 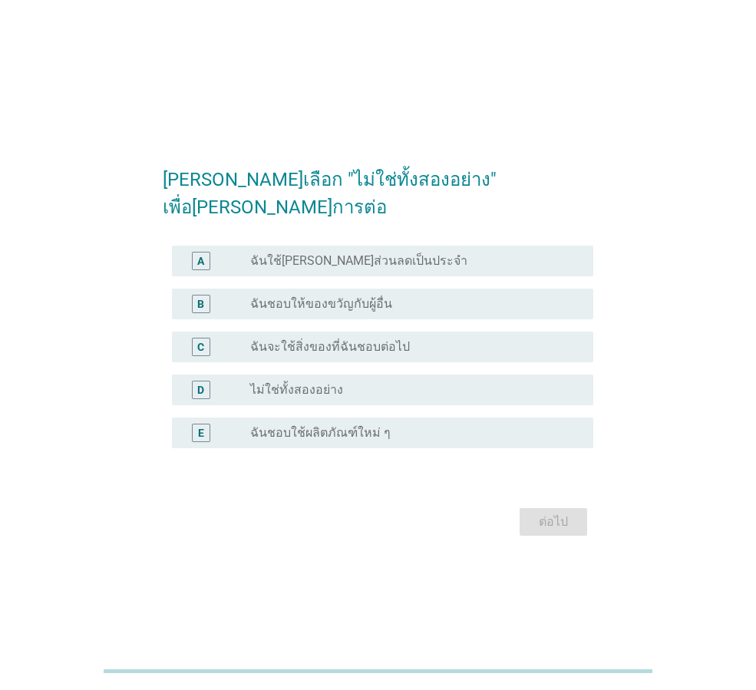 What do you see at coordinates (330, 347) in the screenshot?
I see `label: ฉันจะใช้สิ่งของที่ฉันชอบต่อไป` at bounding box center [330, 347].